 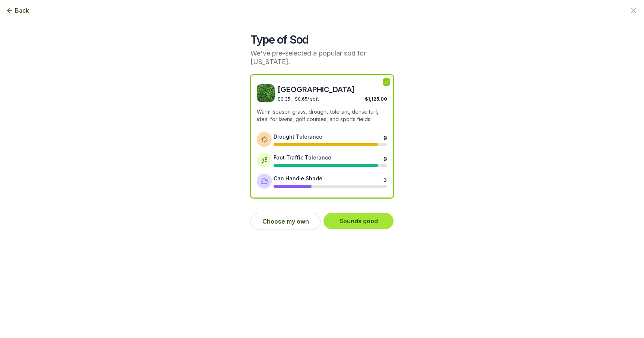 What do you see at coordinates (285, 221) in the screenshot?
I see `button: Choose my own` at bounding box center [285, 221].